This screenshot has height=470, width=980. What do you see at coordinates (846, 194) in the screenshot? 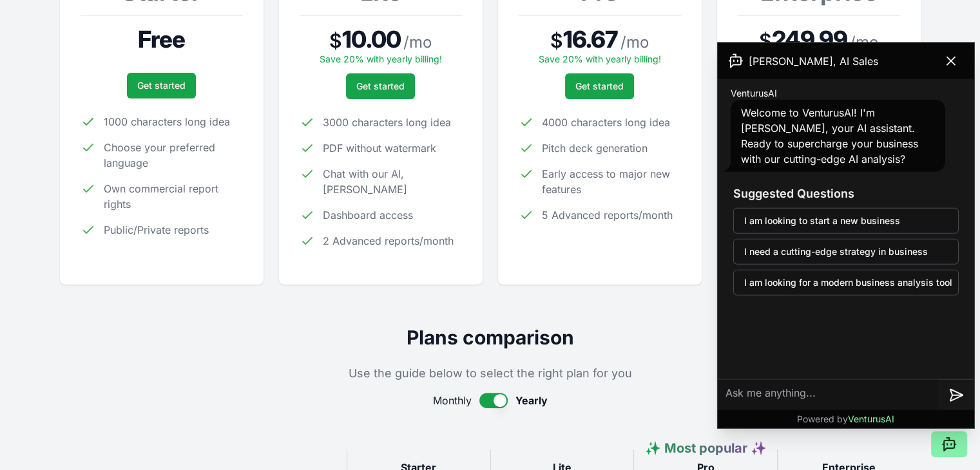
I see `h3: Suggested Questions` at bounding box center [846, 194].